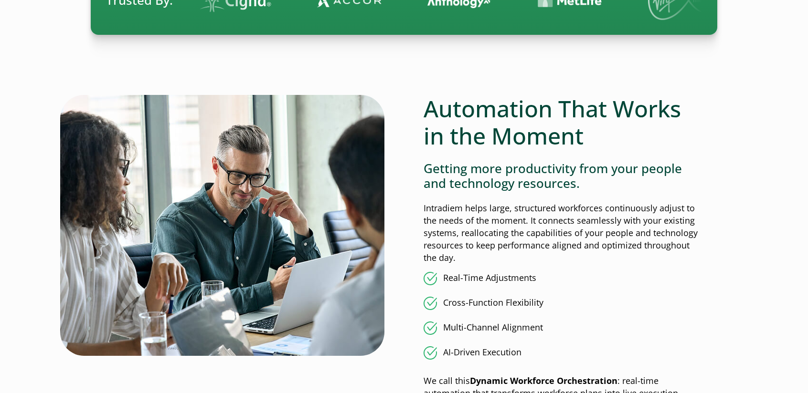 The width and height of the screenshot is (808, 393). I want to click on p: Intradiem helps large, structured workforces continuously adjust to the needs of the moment. It c..., so click(561, 233).